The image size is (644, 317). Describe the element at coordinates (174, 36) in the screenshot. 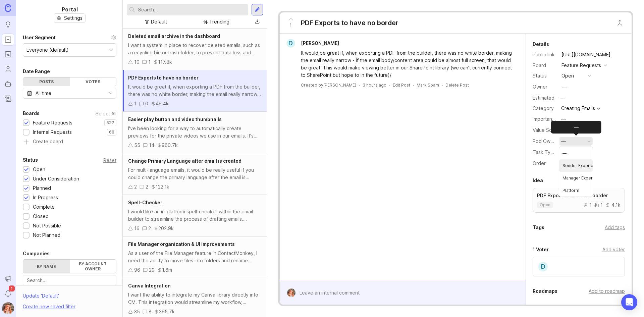

I see `span: Deleted email archive in the dashboard` at that location.